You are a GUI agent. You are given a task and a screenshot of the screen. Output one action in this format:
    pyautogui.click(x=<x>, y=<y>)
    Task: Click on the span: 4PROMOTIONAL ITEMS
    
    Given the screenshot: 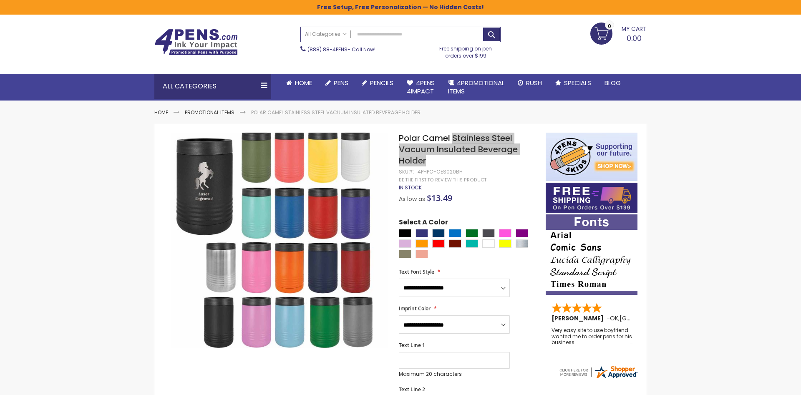 What is the action you would take?
    pyautogui.click(x=476, y=87)
    